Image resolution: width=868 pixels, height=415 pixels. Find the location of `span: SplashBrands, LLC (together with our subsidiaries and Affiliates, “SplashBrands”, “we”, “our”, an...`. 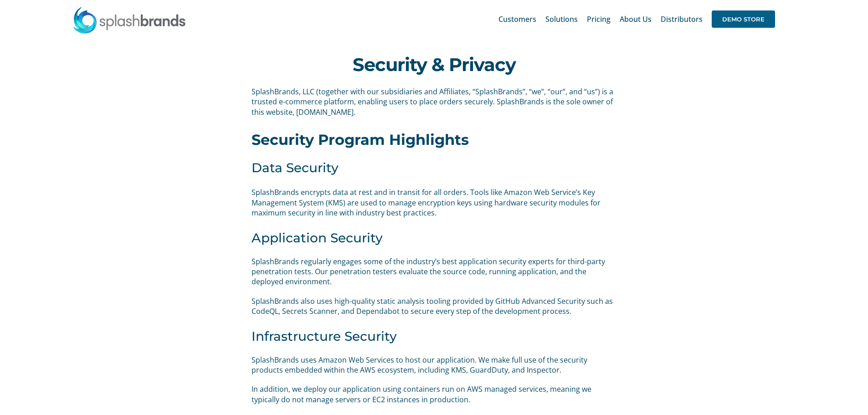

span: SplashBrands, LLC (together with our subsidiaries and Affiliates, “SplashBrands”, “we”, “our”, an... is located at coordinates (433, 102).